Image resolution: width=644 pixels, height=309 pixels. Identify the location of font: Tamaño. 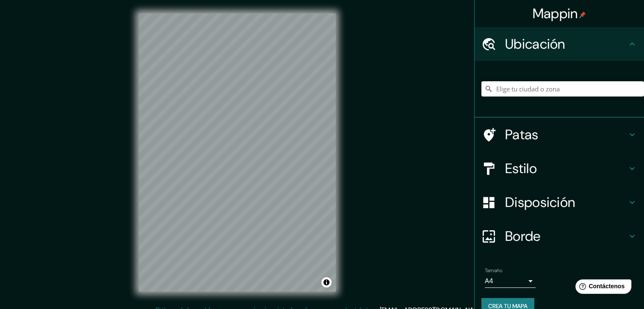
(493, 270).